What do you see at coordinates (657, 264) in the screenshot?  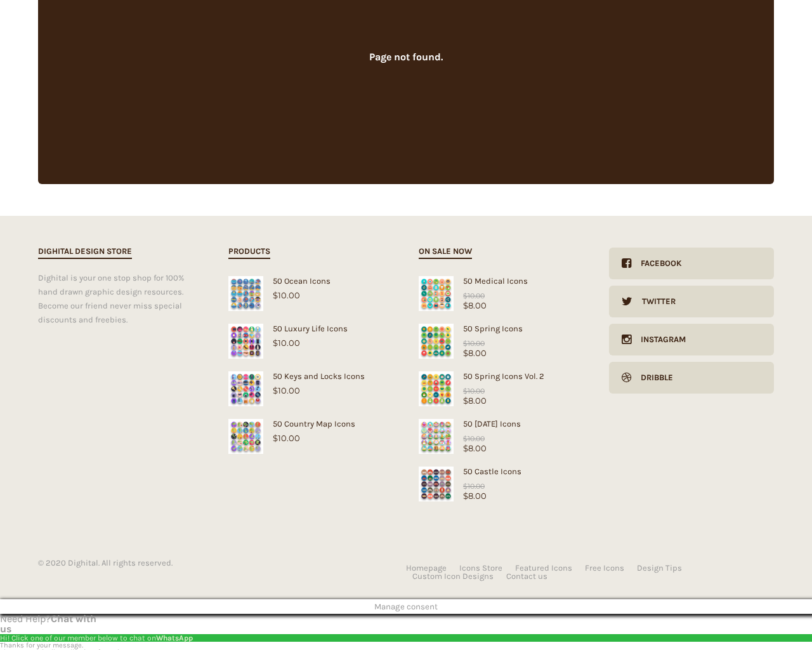 I see `div: Facebook` at bounding box center [657, 264].